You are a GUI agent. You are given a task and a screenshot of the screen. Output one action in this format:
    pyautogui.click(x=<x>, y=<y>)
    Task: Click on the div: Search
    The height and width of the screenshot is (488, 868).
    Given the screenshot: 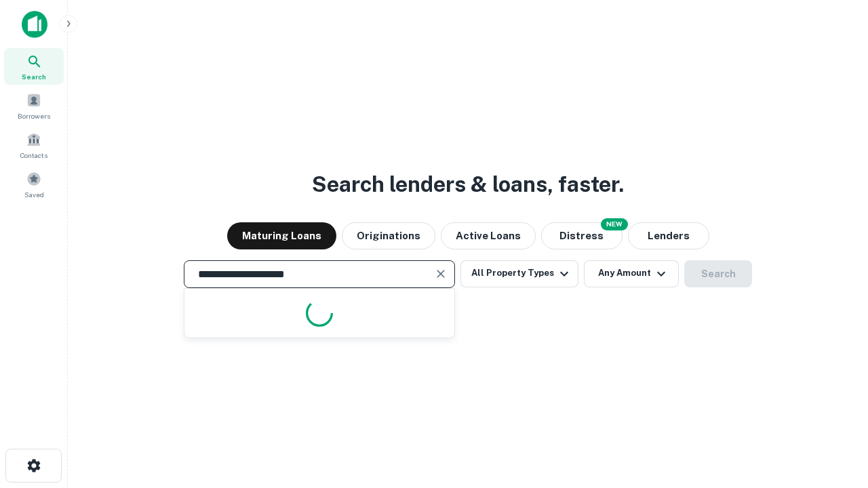 What is the action you would take?
    pyautogui.click(x=34, y=66)
    